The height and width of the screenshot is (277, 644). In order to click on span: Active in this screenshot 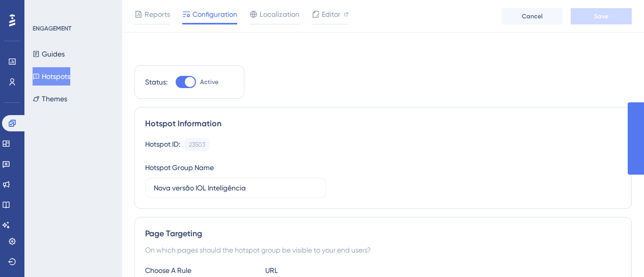, I will do `click(210, 82)`.